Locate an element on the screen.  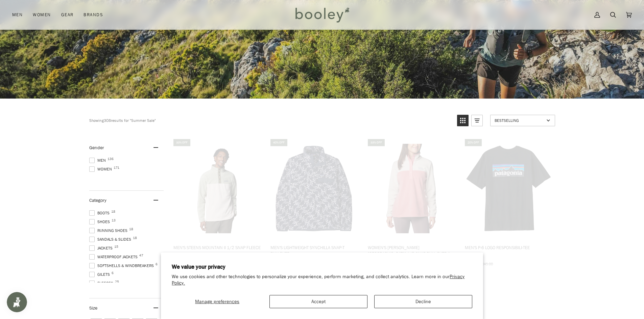
span: Running Shoes is located at coordinates (109, 231).